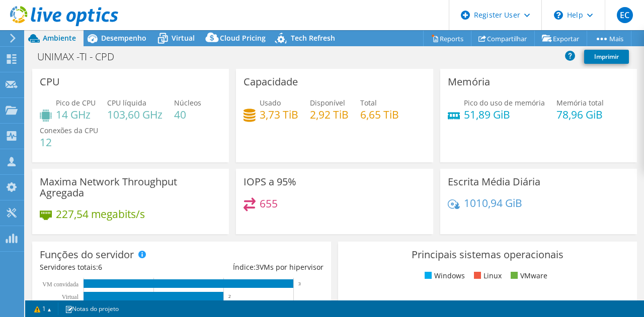  What do you see at coordinates (87, 255) in the screenshot?
I see `h3: Funções do servidor` at bounding box center [87, 255].